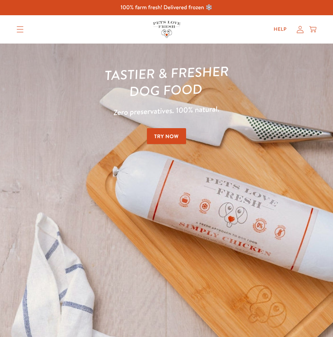 This screenshot has width=333, height=337. I want to click on summary: Translation missing: en.sections.header.menu, so click(20, 29).